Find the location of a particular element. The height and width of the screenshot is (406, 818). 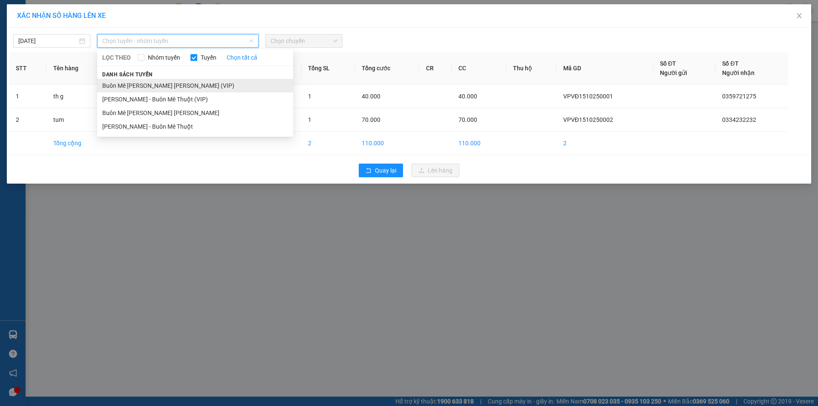

button: Close is located at coordinates (799, 16).